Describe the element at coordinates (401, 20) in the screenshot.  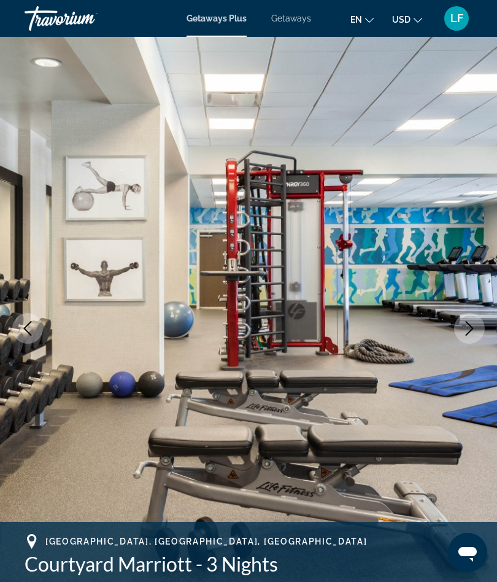
I see `span: USD` at that location.